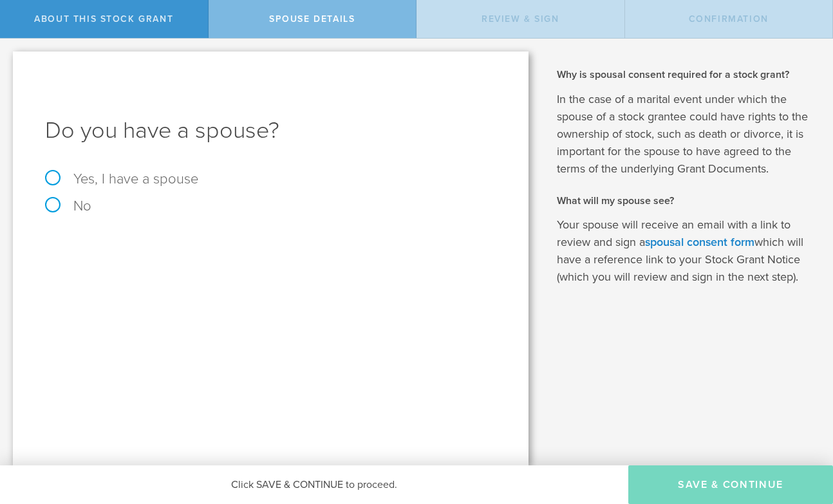 The image size is (833, 504). What do you see at coordinates (684, 251) in the screenshot?
I see `p: Your spouse will receive an email with a link to review and sign a which will have a reference li...` at bounding box center [684, 251].